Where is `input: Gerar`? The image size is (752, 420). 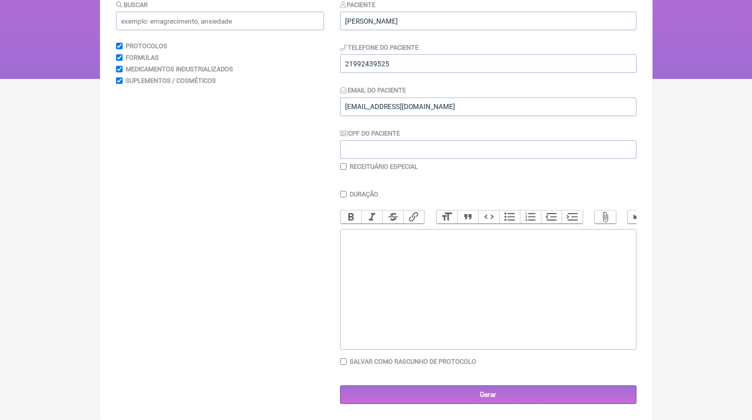
input: Gerar is located at coordinates (488, 394).